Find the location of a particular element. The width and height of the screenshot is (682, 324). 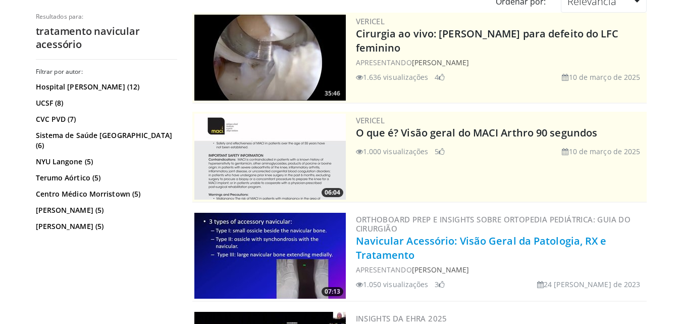

font: UCSF (8) is located at coordinates (50, 103).